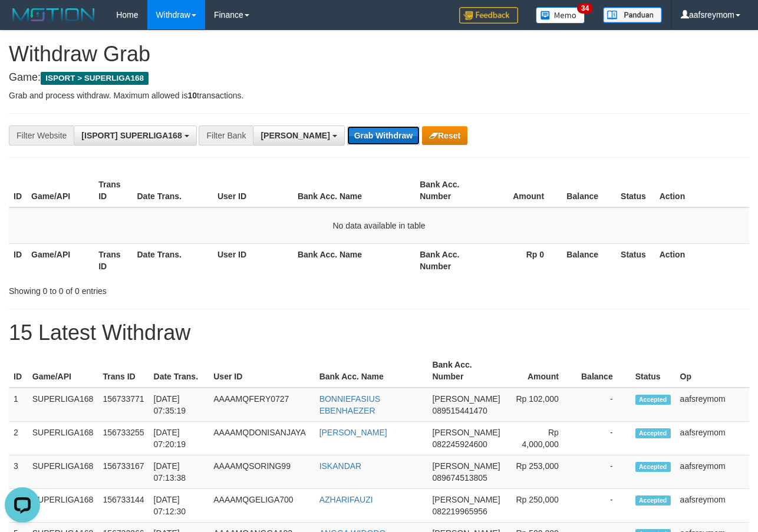 The width and height of the screenshot is (758, 532). What do you see at coordinates (349, 405) in the screenshot?
I see `a: BONNIEFASIUS EBENHAEZER` at bounding box center [349, 405].